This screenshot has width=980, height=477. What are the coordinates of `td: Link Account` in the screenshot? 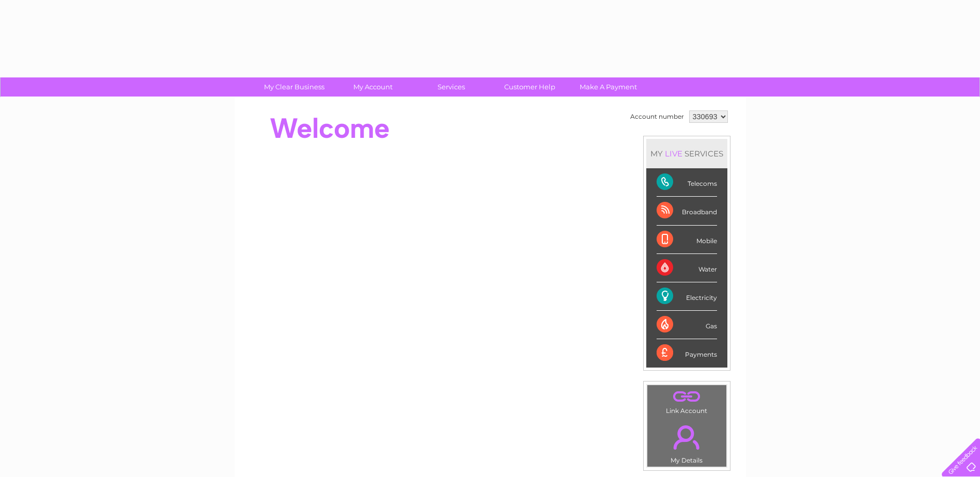 It's located at (687, 401).